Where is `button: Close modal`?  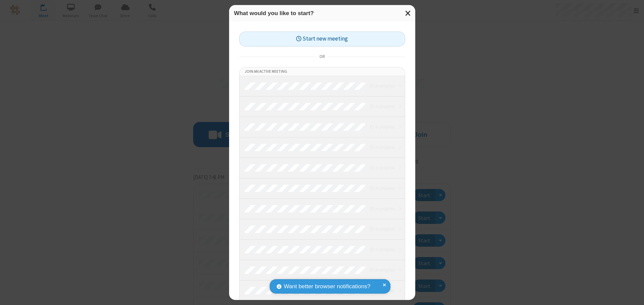
button: Close modal is located at coordinates (408, 13).